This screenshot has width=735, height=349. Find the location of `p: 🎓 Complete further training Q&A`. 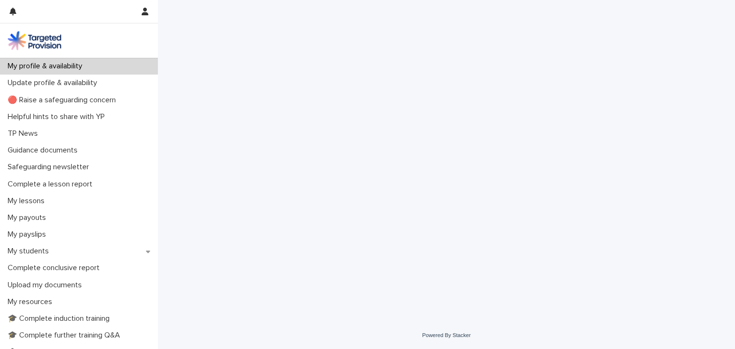

p: 🎓 Complete further training Q&A is located at coordinates (66, 336).